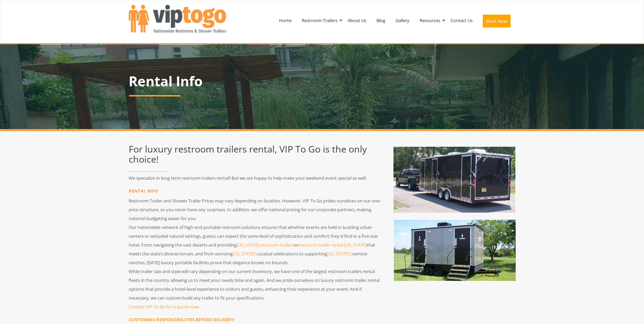 The width and height of the screenshot is (644, 324). Describe the element at coordinates (454, 179) in the screenshot. I see `img: Washroom Trailer` at that location.